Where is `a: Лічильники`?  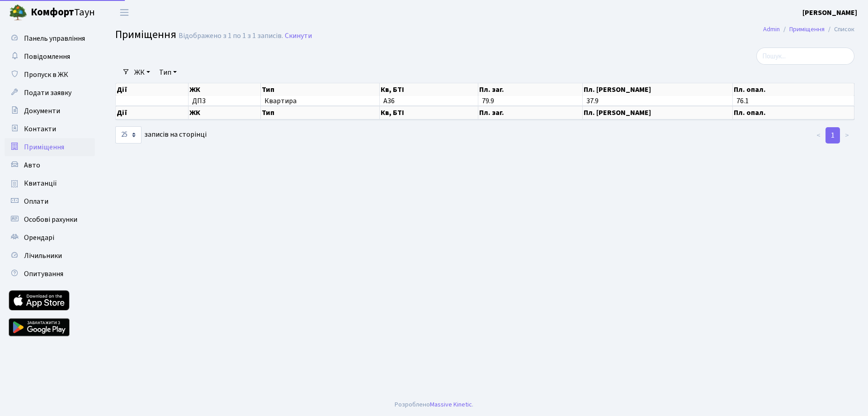 a: Лічильники is located at coordinates (49, 256).